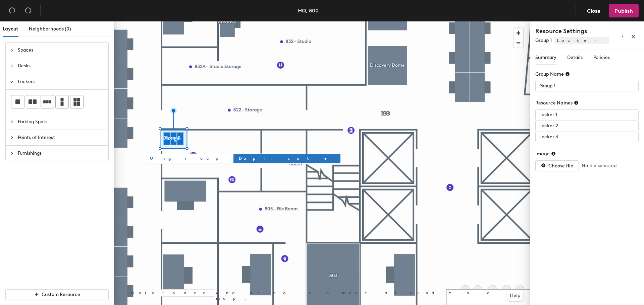 This screenshot has height=305, width=644. I want to click on button: Ungroup, so click(188, 158).